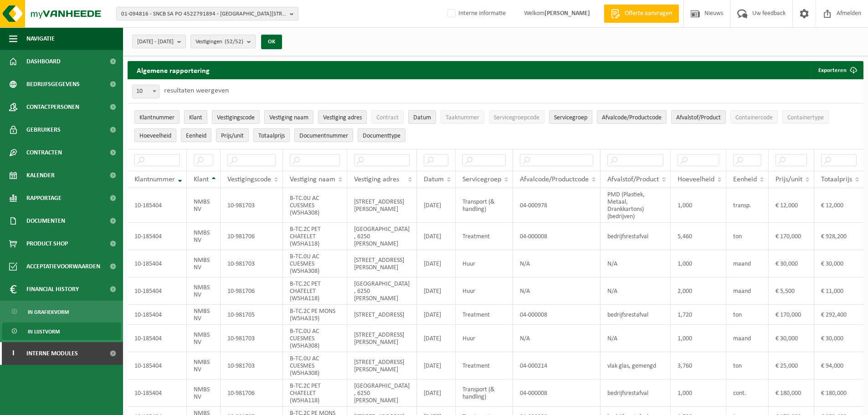 The image size is (868, 415). What do you see at coordinates (791, 291) in the screenshot?
I see `td: € 5,500` at bounding box center [791, 291].